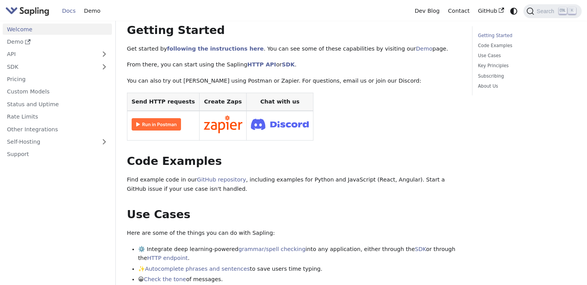  Describe the element at coordinates (223, 101) in the screenshot. I see `th: Create Zaps` at that location.